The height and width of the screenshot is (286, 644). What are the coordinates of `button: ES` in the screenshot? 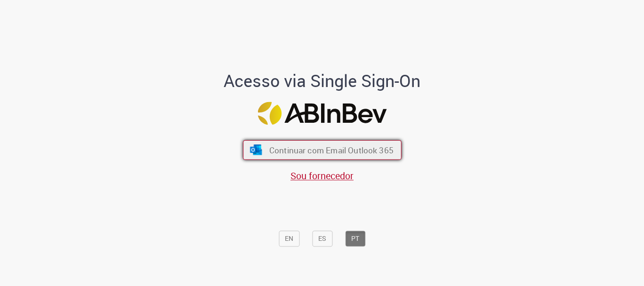 It's located at (322, 239).